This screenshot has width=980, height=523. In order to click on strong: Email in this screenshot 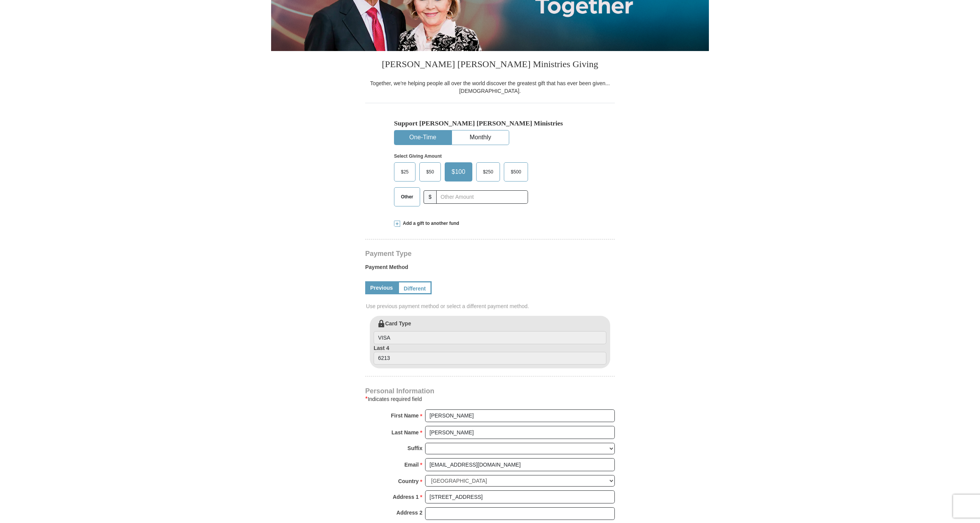, I will do `click(411, 465)`.